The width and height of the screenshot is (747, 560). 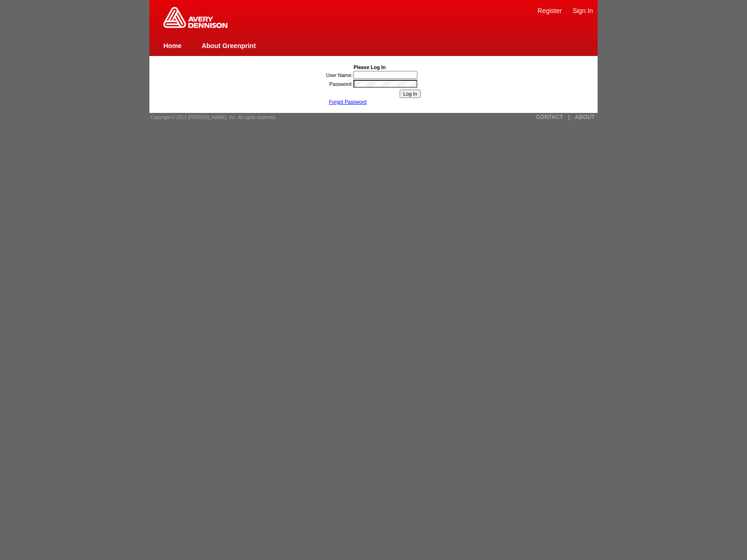 I want to click on b: Please Log In, so click(x=369, y=67).